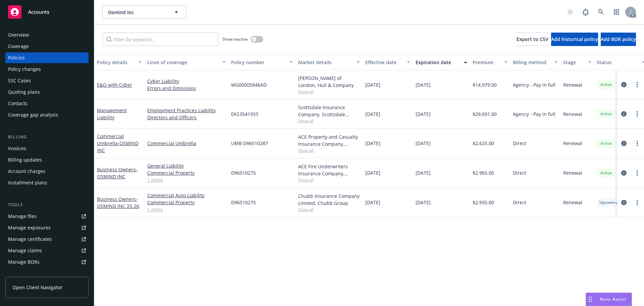 The height and width of the screenshot is (306, 644). What do you see at coordinates (483, 202) in the screenshot?
I see `span: $2,935.00` at bounding box center [483, 202].